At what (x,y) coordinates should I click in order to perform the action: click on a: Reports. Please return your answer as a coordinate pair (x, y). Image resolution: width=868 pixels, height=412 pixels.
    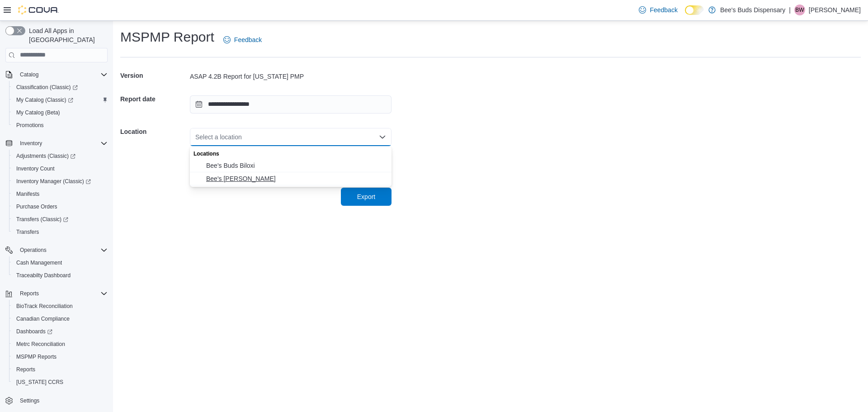
    Looking at the image, I should click on (26, 370).